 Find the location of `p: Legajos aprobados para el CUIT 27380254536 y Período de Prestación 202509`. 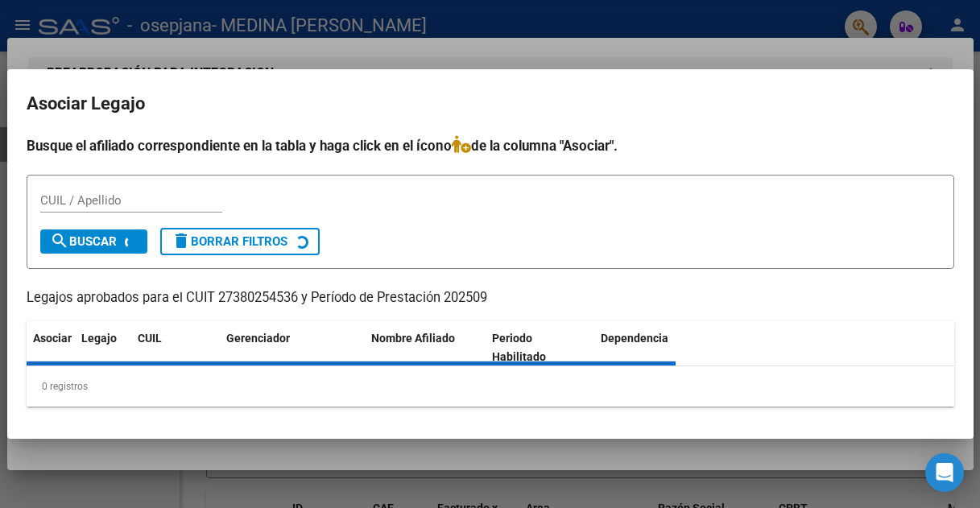

p: Legajos aprobados para el CUIT 27380254536 y Período de Prestación 202509 is located at coordinates (490, 298).